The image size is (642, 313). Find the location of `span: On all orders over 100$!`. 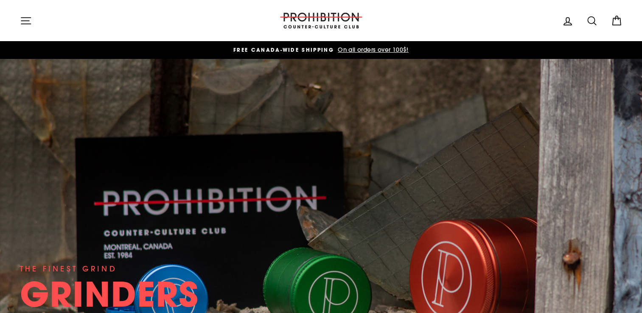

span: On all orders over 100$! is located at coordinates (372, 50).